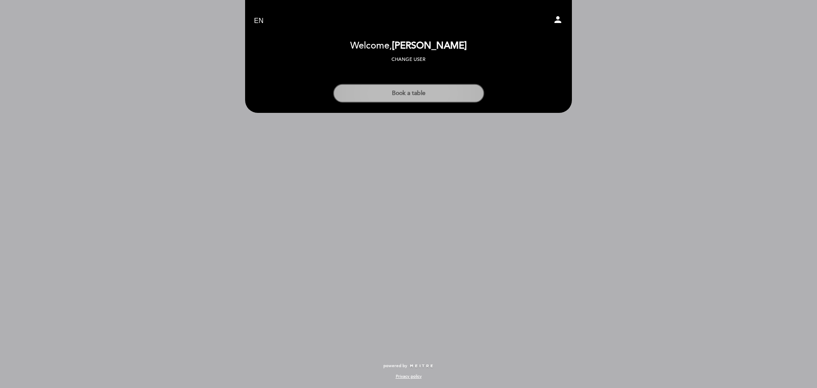  What do you see at coordinates (408, 376) in the screenshot?
I see `a: Privacy policy` at bounding box center [408, 376].